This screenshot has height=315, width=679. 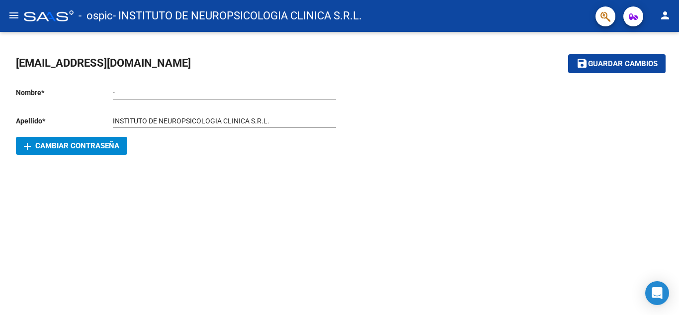 I want to click on span: Guardar cambios, so click(x=623, y=64).